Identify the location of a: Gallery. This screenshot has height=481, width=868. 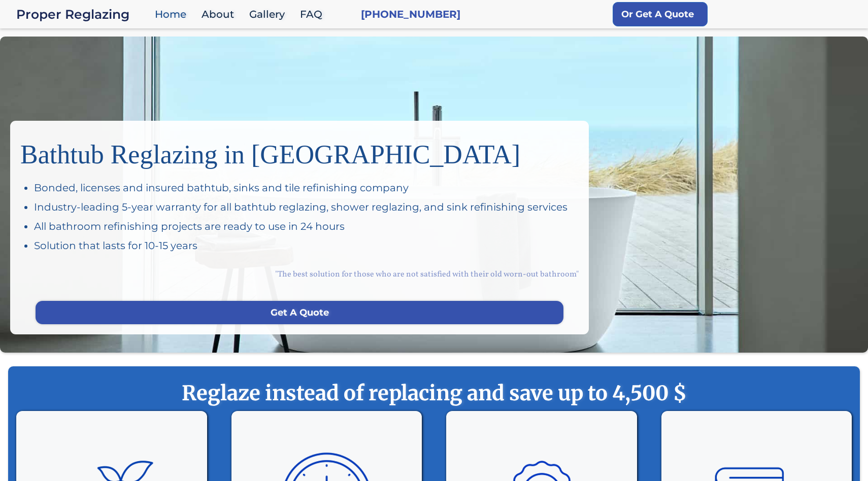
(269, 14).